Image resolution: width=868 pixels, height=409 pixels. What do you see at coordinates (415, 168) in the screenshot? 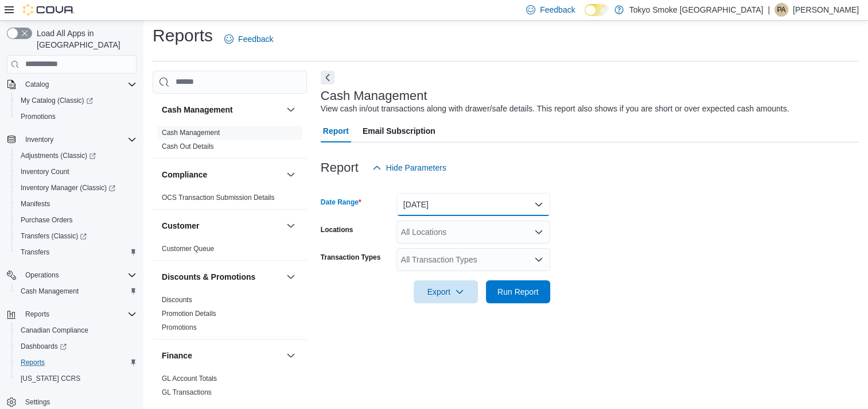
I see `span: Hide Parameters` at bounding box center [415, 168].